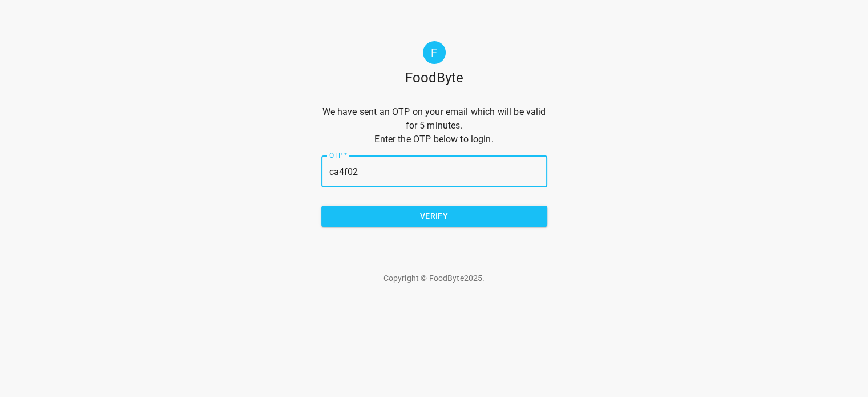 The width and height of the screenshot is (868, 397). I want to click on button: Verify, so click(434, 216).